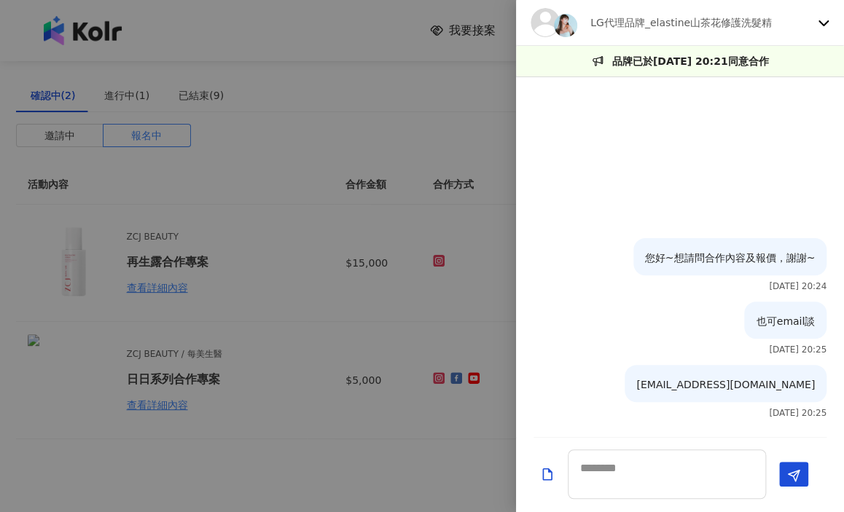 The height and width of the screenshot is (512, 844). I want to click on p: LG代理品牌_elastine山茶花修護洗髮精, so click(680, 23).